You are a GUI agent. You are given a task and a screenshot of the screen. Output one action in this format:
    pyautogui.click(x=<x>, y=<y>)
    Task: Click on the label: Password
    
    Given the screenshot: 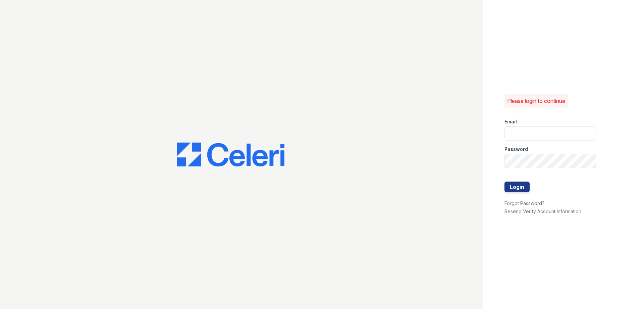 What is the action you would take?
    pyautogui.click(x=517, y=149)
    